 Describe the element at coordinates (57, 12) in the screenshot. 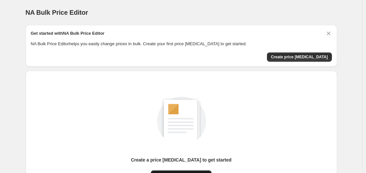

I see `span: NA Bulk Price Editor` at that location.